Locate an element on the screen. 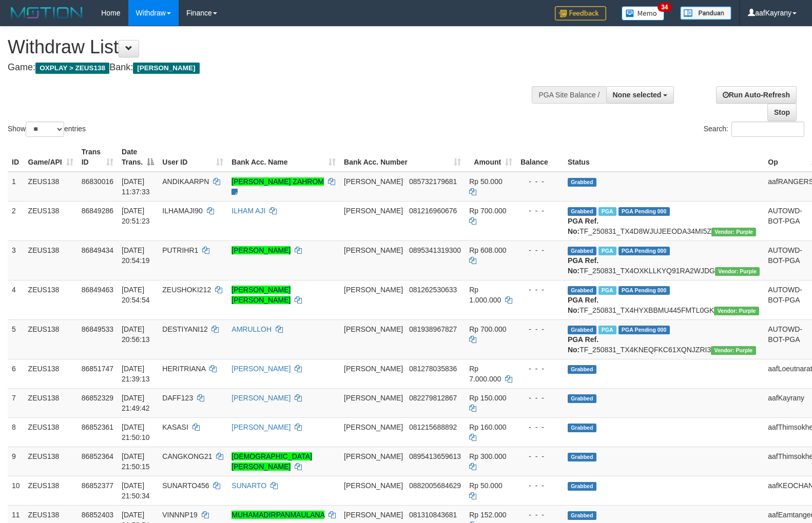 The height and width of the screenshot is (523, 812). span: Copy 081216960676 to clipboard is located at coordinates (433, 211).